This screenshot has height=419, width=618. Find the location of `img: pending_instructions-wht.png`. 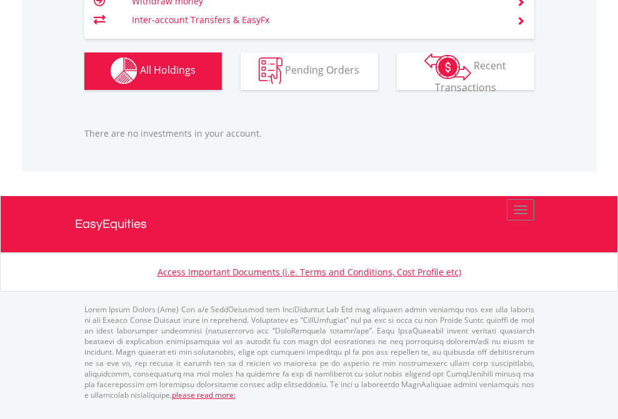

img: pending_instructions-wht.png is located at coordinates (270, 71).